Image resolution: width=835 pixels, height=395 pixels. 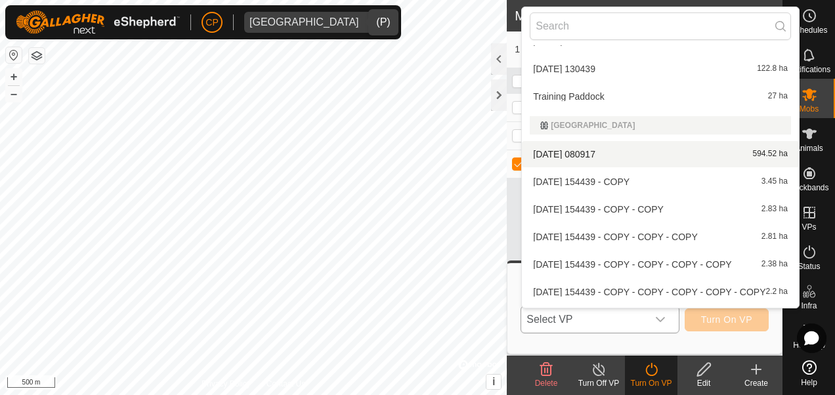 What do you see at coordinates (651, 383) in the screenshot?
I see `div: Turn On VP` at bounding box center [651, 383].